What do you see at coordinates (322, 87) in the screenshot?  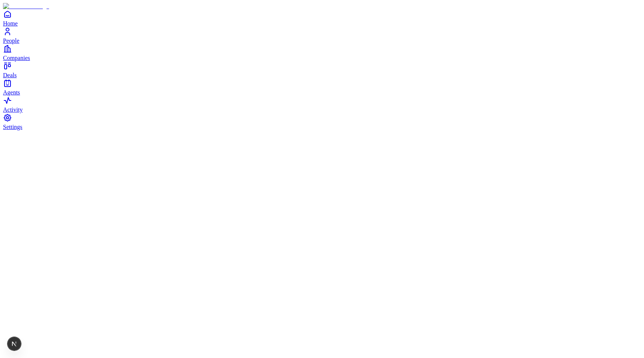 I see `a: Agents` at bounding box center [322, 87].